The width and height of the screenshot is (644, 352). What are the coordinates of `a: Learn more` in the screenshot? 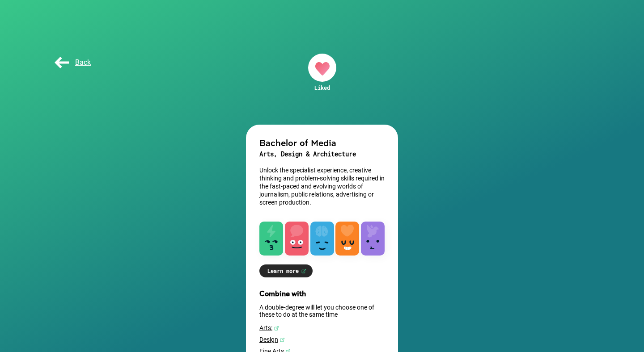 It's located at (286, 271).